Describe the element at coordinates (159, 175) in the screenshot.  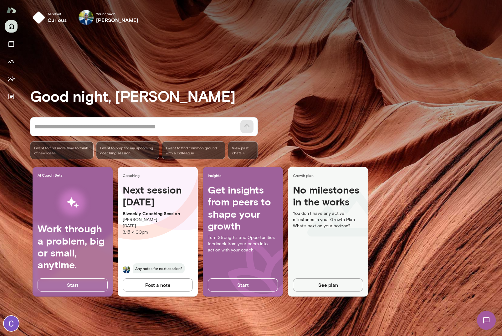
I see `span: Coaching` at that location.